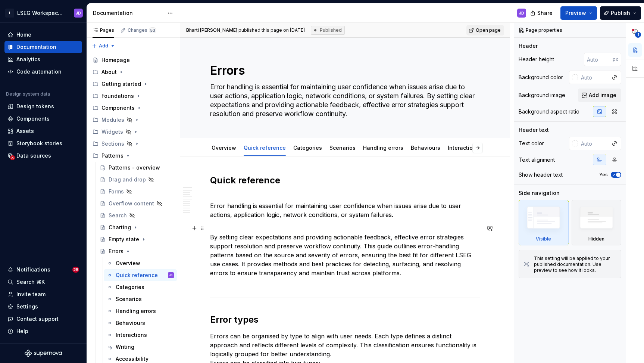 The height and width of the screenshot is (363, 644). I want to click on div: Header text, so click(534, 130).